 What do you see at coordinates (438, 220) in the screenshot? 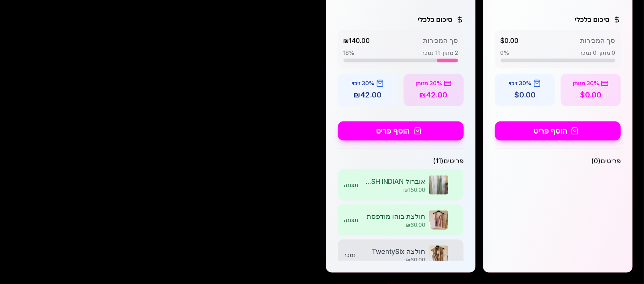
I see `img: חולצת בוהו מודפסת` at bounding box center [438, 220].